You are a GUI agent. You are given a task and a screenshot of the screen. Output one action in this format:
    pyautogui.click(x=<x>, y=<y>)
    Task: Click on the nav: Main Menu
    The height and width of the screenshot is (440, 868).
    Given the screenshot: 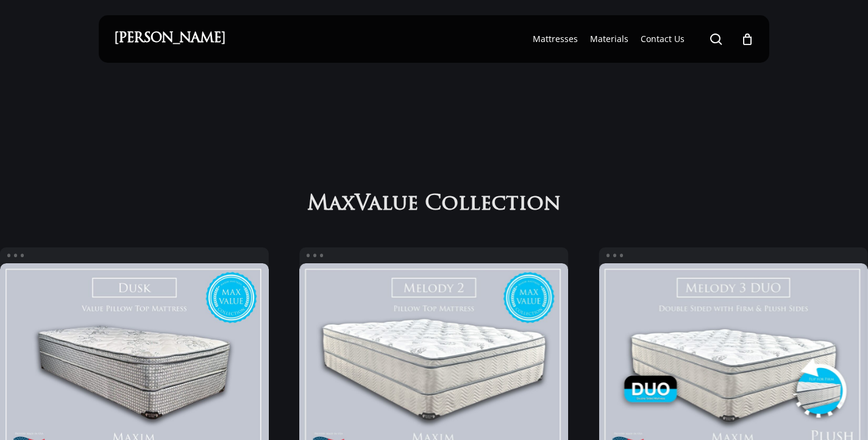 What is the action you would take?
    pyautogui.click(x=640, y=39)
    